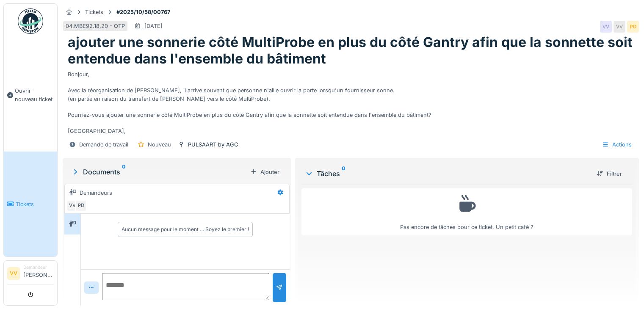 The image size is (644, 309). I want to click on li: VV, so click(14, 273).